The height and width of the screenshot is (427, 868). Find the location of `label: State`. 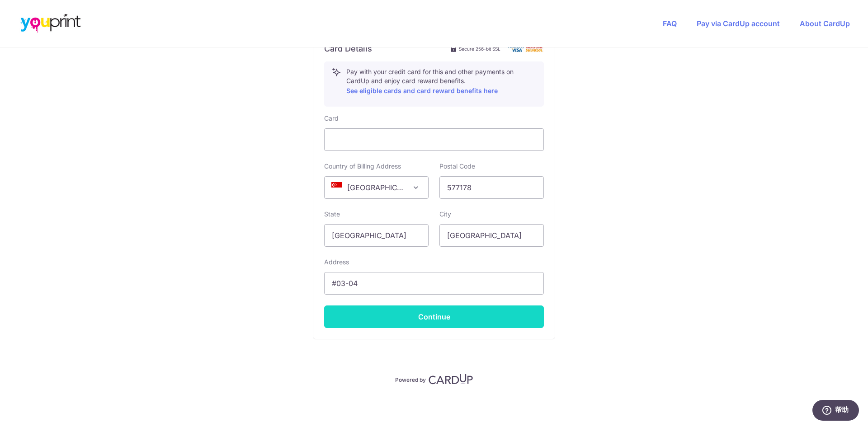

label: State is located at coordinates (332, 214).